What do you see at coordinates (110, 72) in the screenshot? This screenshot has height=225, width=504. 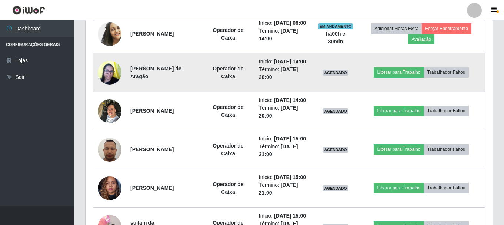 I see `img: 1632390182177.jpeg` at bounding box center [110, 72].